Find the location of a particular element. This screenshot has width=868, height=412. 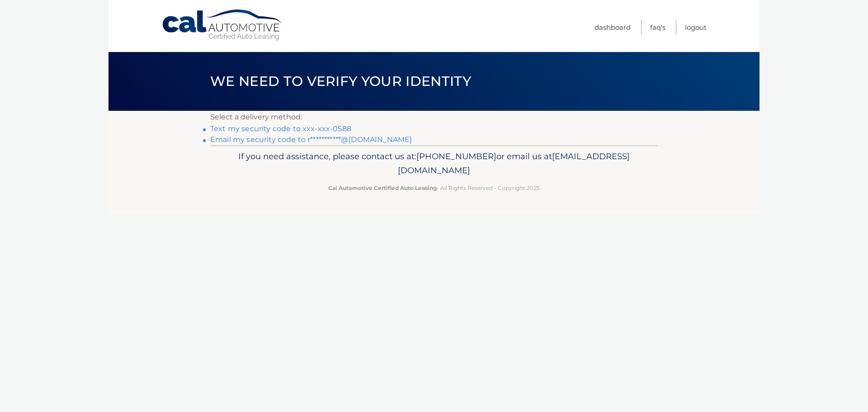

a: Dashboard is located at coordinates (612, 28).